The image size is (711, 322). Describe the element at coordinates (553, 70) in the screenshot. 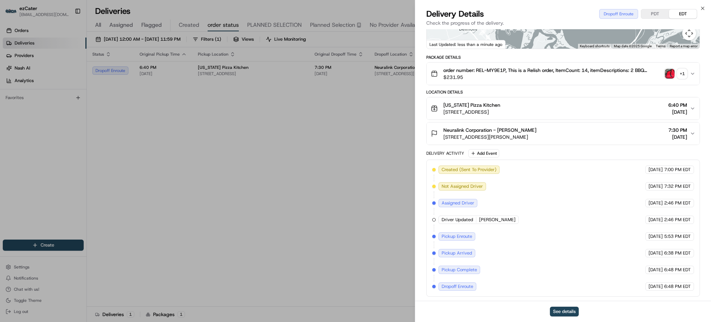

I see `span: order number: REL-MY9E1P, This is a Relish order, ItemCount: 14, itemDescriptions: 2 BBQ Chicken ...` at that location.